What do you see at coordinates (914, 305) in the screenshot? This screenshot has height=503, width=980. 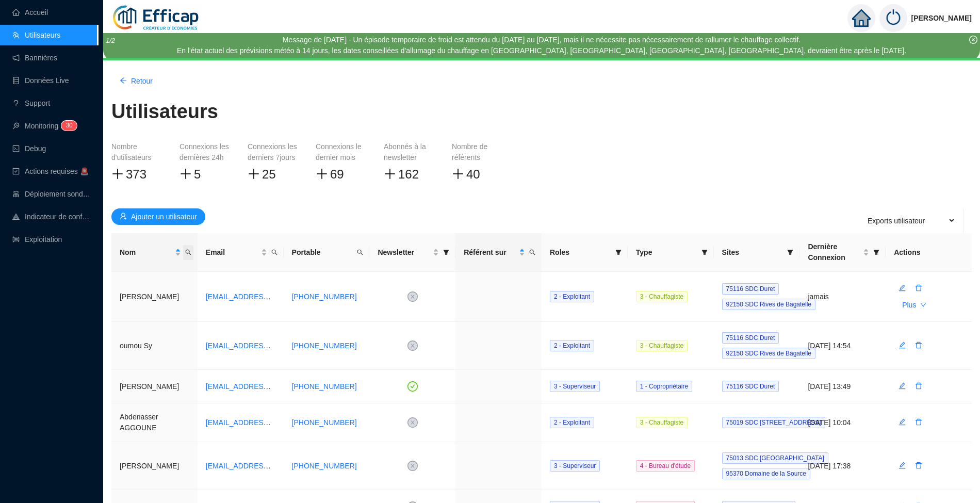 I see `button: Plusdown` at bounding box center [914, 305].